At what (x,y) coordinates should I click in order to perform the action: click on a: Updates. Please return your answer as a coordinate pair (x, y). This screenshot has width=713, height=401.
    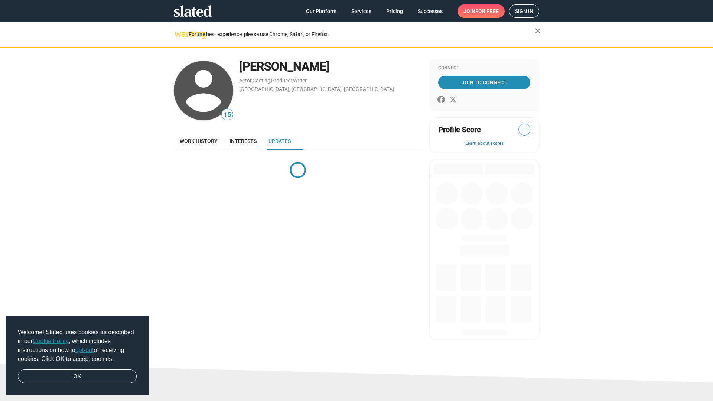
    Looking at the image, I should click on (280, 141).